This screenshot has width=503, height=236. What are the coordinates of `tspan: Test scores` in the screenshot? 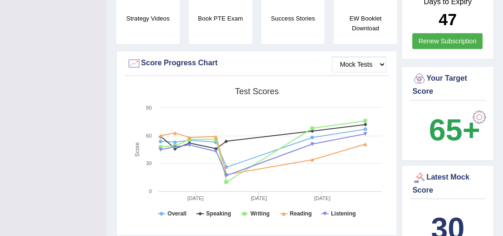 It's located at (257, 91).